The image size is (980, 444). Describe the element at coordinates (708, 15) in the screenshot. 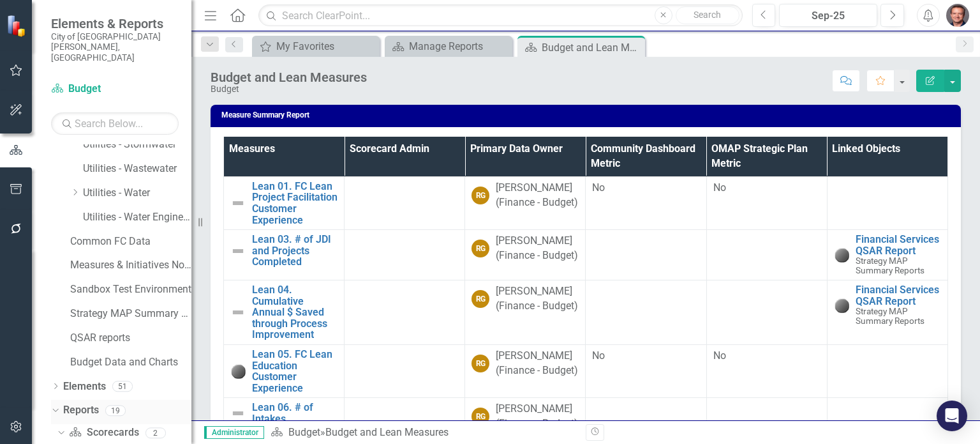

I see `button: Search` at that location.